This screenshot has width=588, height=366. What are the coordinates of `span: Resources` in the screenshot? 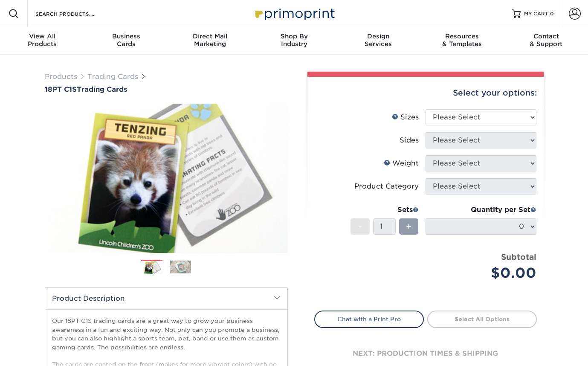 It's located at (462, 36).